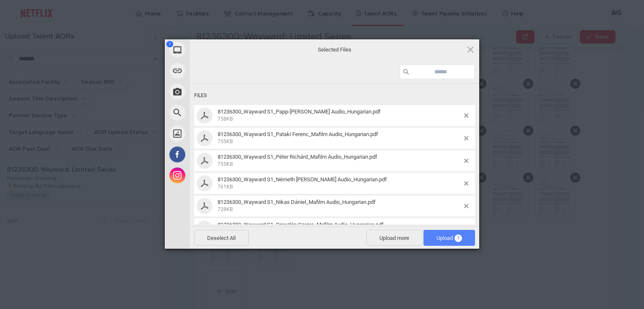 Image resolution: width=644 pixels, height=309 pixels. What do you see at coordinates (334, 96) in the screenshot?
I see `div: Files` at bounding box center [334, 96].